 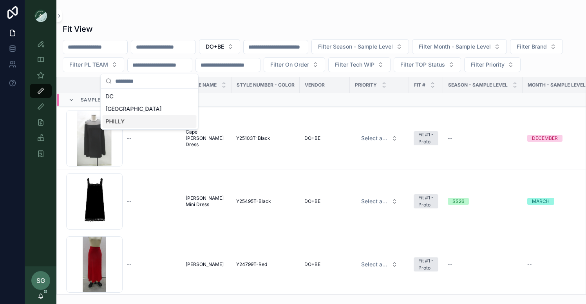 I want to click on span: Filter On Order, so click(x=290, y=65).